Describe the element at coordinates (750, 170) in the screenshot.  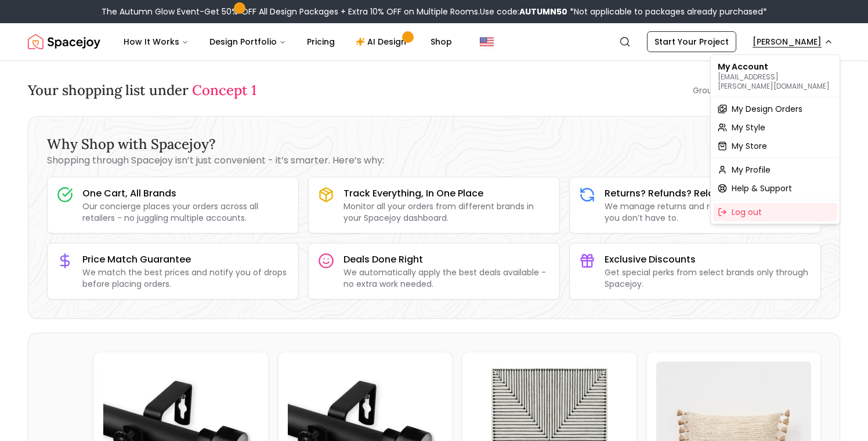
I see `span: My Profile` at that location.